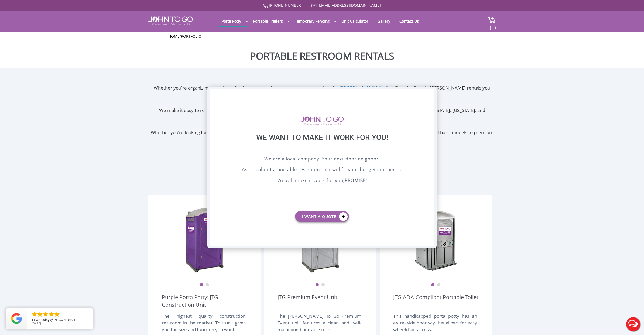 The width and height of the screenshot is (644, 335). I want to click on div: X, so click(430, 94).